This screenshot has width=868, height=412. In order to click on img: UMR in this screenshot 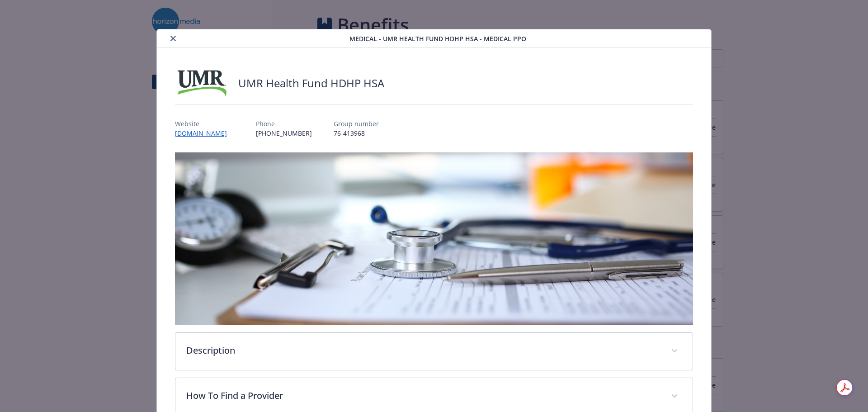, I will do `click(202, 83)`.